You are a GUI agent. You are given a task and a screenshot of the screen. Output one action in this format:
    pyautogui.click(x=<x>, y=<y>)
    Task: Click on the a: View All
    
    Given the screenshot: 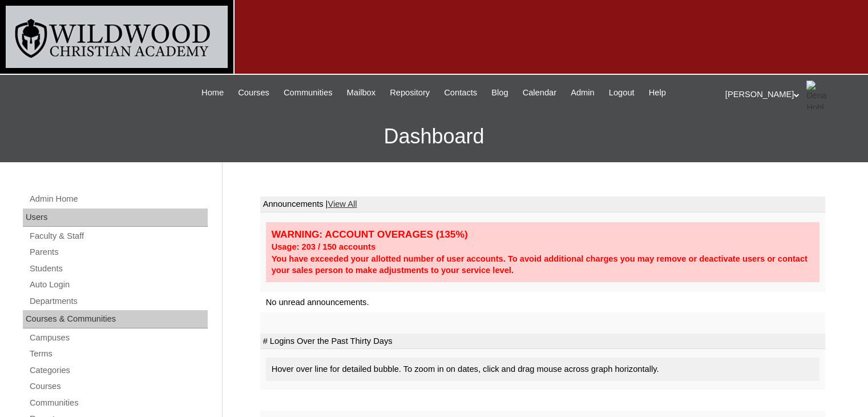 What is the action you would take?
    pyautogui.click(x=342, y=204)
    